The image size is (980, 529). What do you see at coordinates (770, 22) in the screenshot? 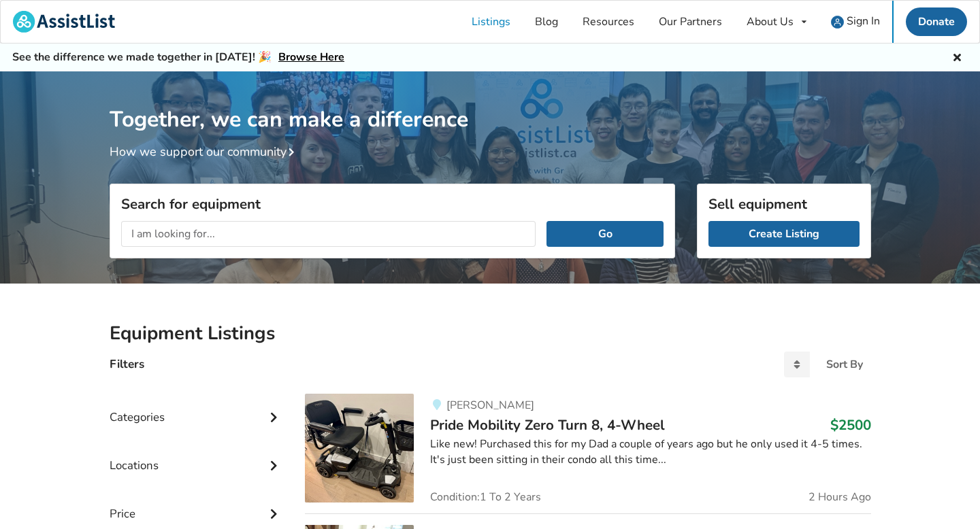
I see `div: About Us` at bounding box center [770, 22].